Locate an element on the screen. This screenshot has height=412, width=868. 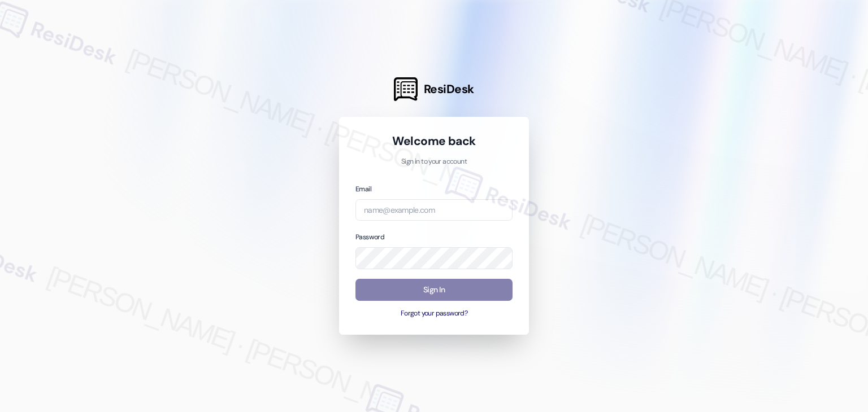
button: Forgot your password? is located at coordinates (434, 313).